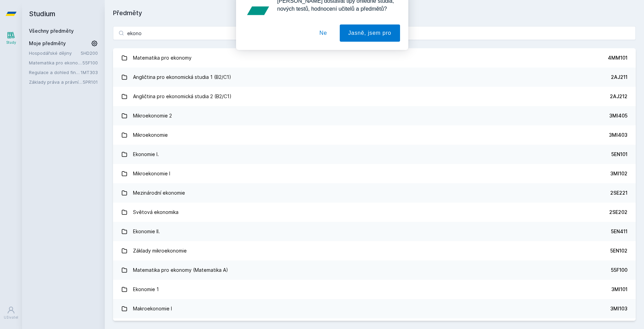 Image resolution: width=644 pixels, height=329 pixels. What do you see at coordinates (374, 289) in the screenshot?
I see `a: Ekonomie 1 3MI101` at bounding box center [374, 289].